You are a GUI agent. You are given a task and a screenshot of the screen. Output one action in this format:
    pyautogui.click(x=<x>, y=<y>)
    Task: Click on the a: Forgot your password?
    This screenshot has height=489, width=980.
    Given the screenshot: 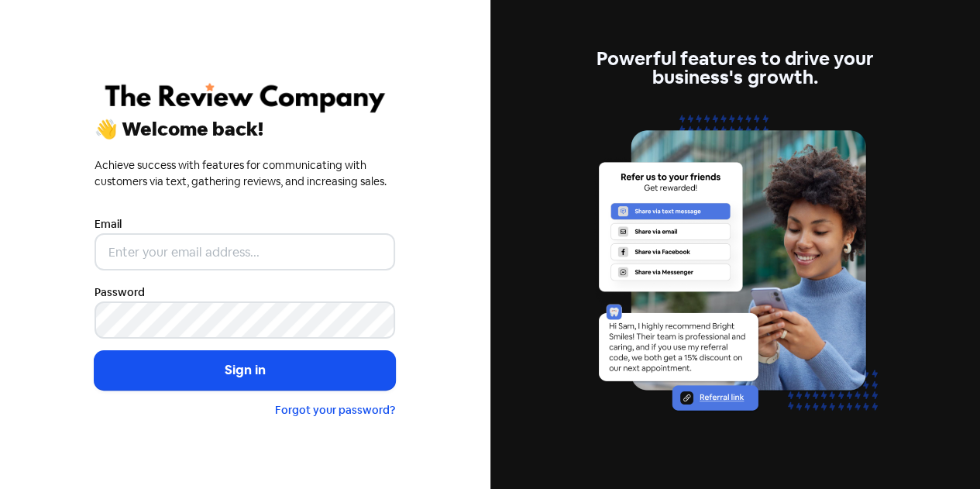 What is the action you would take?
    pyautogui.click(x=335, y=410)
    